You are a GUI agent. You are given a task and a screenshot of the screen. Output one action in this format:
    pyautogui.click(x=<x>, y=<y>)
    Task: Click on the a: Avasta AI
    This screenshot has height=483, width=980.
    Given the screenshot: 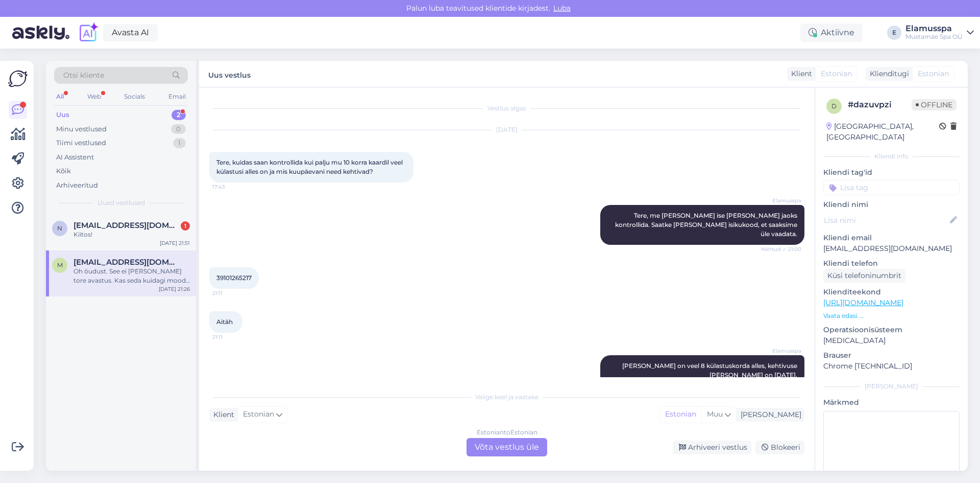 What is the action you would take?
    pyautogui.click(x=130, y=33)
    